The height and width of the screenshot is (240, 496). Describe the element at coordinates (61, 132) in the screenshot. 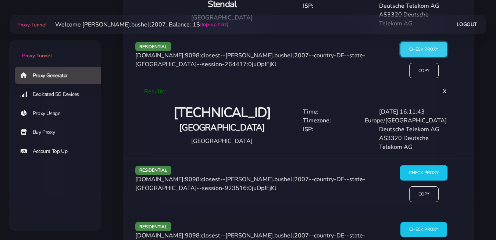

I see `a: Buy Proxy` at that location.